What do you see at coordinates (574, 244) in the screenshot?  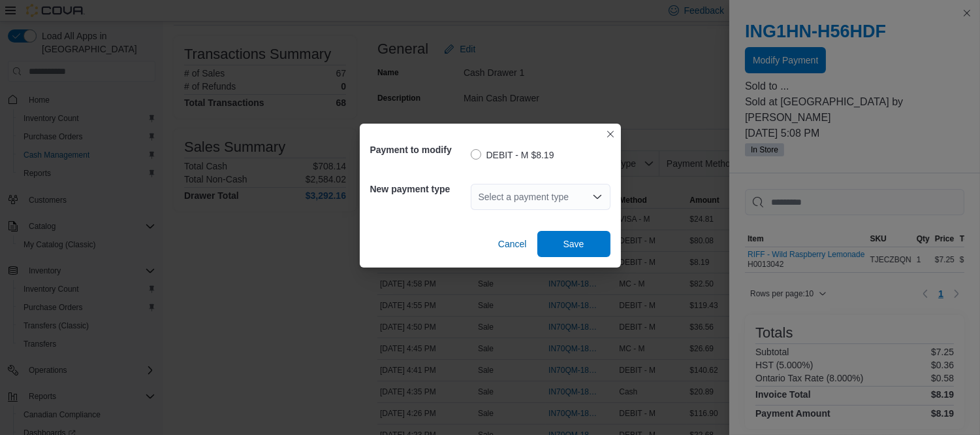 I see `span: Save` at bounding box center [574, 244].